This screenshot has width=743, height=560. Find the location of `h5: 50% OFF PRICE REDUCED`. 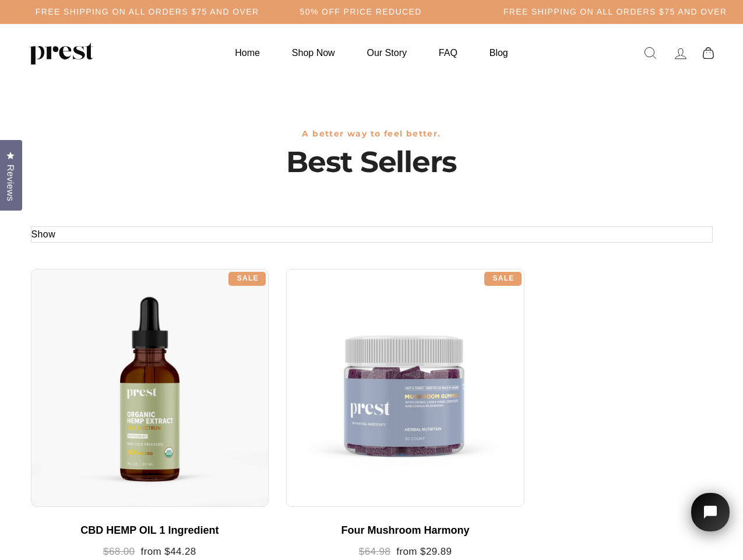

h5: 50% OFF PRICE REDUCED is located at coordinates (361, 12).